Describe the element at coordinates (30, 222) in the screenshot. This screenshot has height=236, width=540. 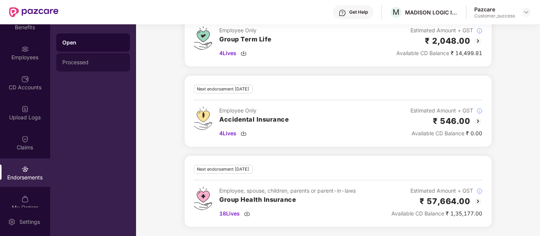
I see `div: Settings` at that location.